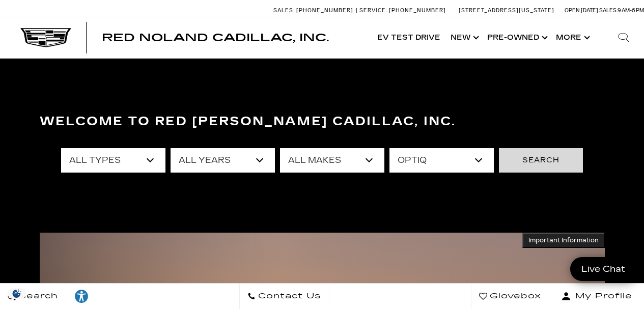  I want to click on span: Service:, so click(373, 10).